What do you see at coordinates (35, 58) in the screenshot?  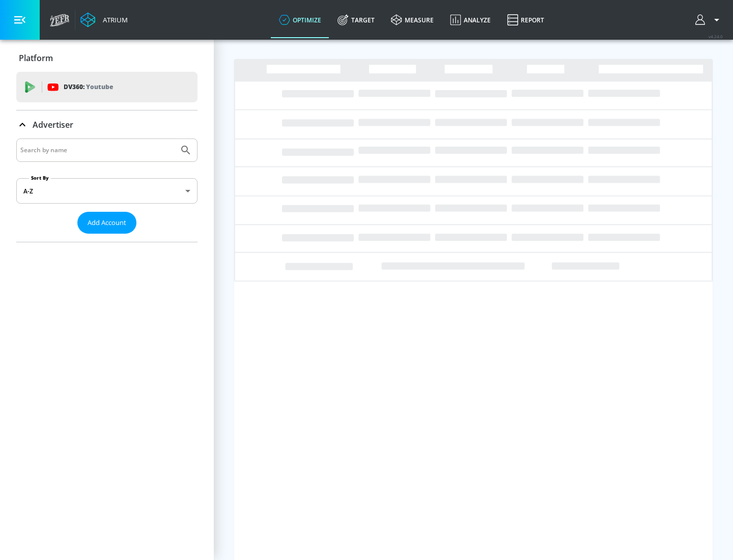 I see `p: Platform` at bounding box center [35, 58].